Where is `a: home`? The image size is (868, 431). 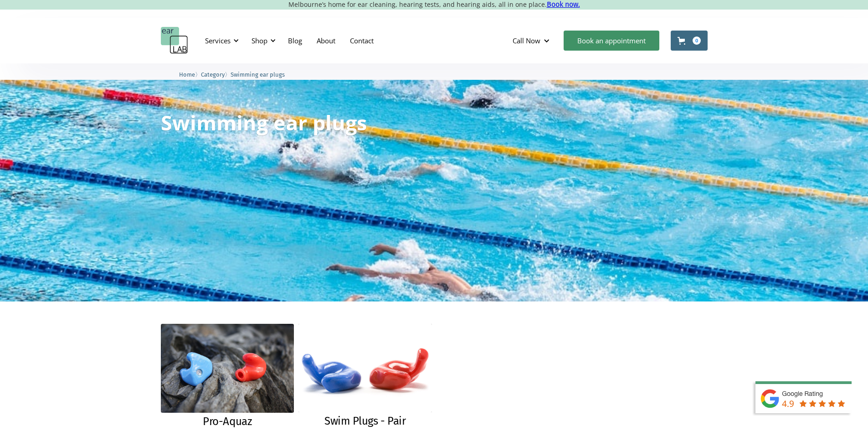 a: home is located at coordinates (175, 41).